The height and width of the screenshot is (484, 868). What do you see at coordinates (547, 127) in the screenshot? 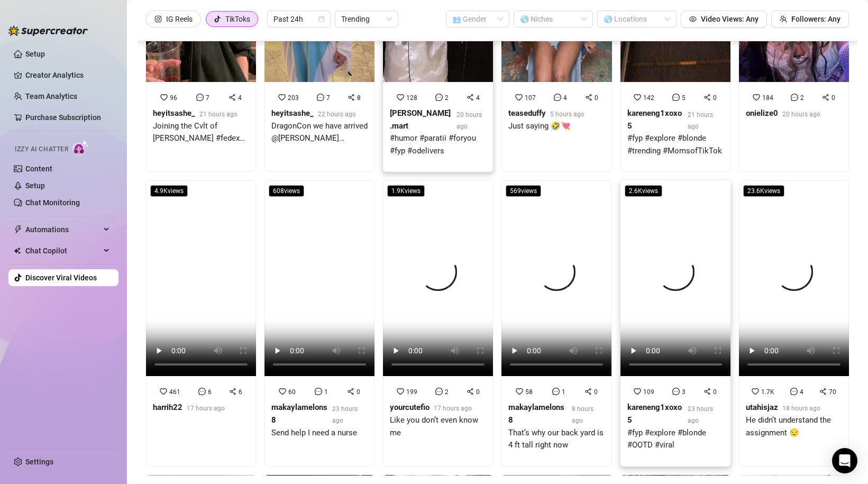
I see `div: Just saying 🤣💘` at bounding box center [547, 127].